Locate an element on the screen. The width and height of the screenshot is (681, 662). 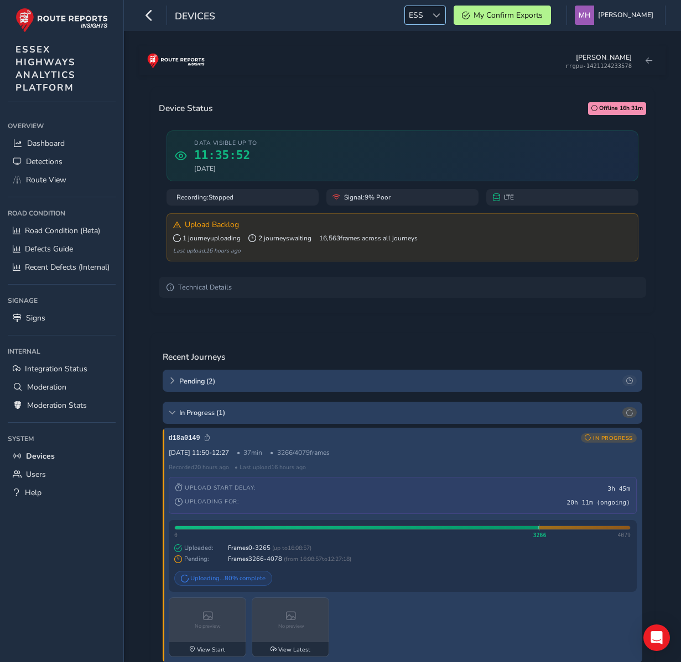
a: Integration Status is located at coordinates (61, 369).